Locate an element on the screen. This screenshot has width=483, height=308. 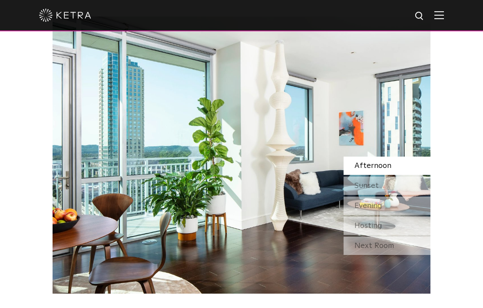
span: Afternoon is located at coordinates (373, 166).